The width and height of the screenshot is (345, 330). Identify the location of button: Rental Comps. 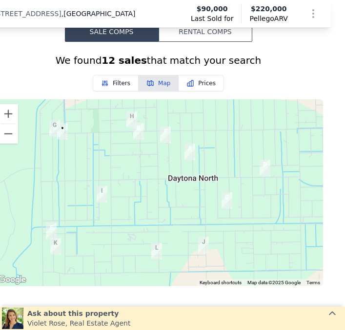
(205, 32).